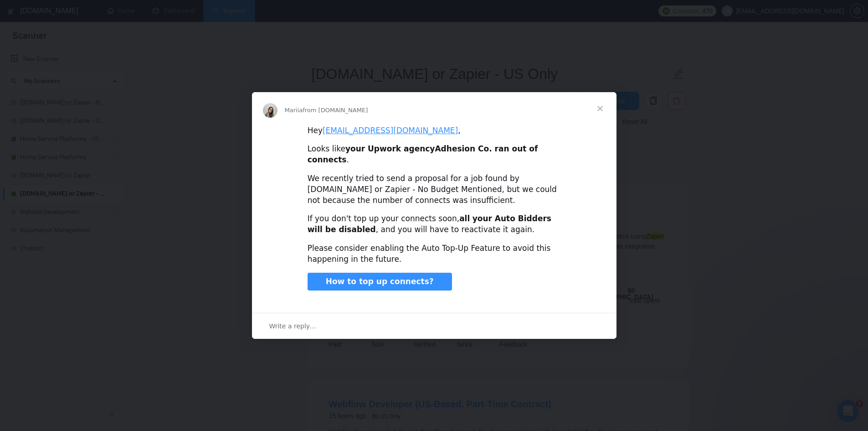  What do you see at coordinates (379, 281) in the screenshot?
I see `span: How to top up connects?` at bounding box center [379, 281].